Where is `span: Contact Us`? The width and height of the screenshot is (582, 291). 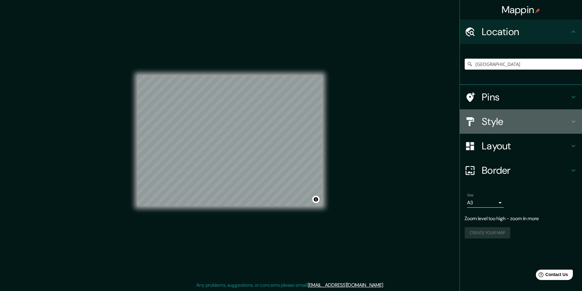
span: Contact Us is located at coordinates (29, 7).